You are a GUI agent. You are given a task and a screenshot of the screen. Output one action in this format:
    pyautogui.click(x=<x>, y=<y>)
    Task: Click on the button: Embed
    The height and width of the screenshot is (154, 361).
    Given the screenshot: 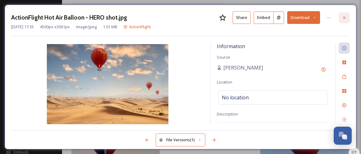 What is the action you would take?
    pyautogui.click(x=264, y=18)
    